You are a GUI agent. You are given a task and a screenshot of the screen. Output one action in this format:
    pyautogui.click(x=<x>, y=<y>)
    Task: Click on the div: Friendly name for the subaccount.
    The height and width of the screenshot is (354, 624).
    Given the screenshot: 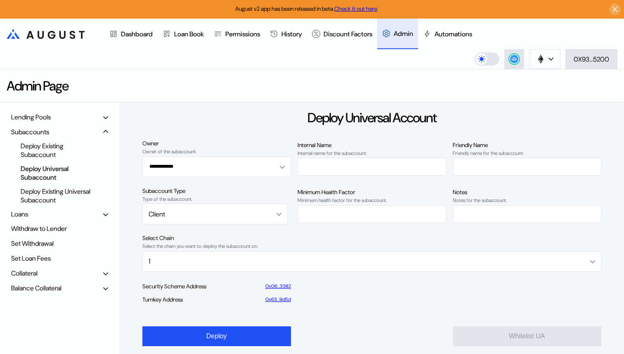 What is the action you would take?
    pyautogui.click(x=527, y=153)
    